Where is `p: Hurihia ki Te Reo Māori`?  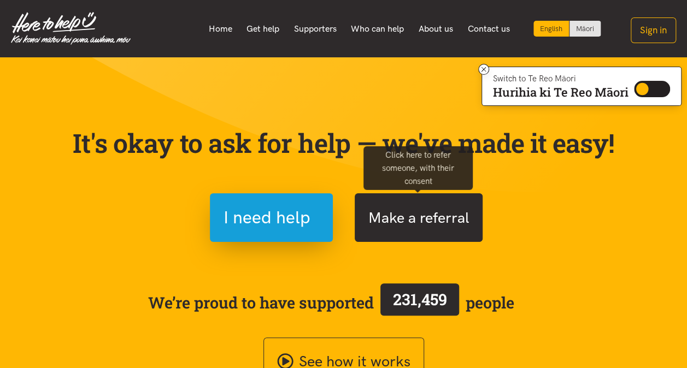 p: Hurihia ki Te Reo Māori is located at coordinates (561, 92).